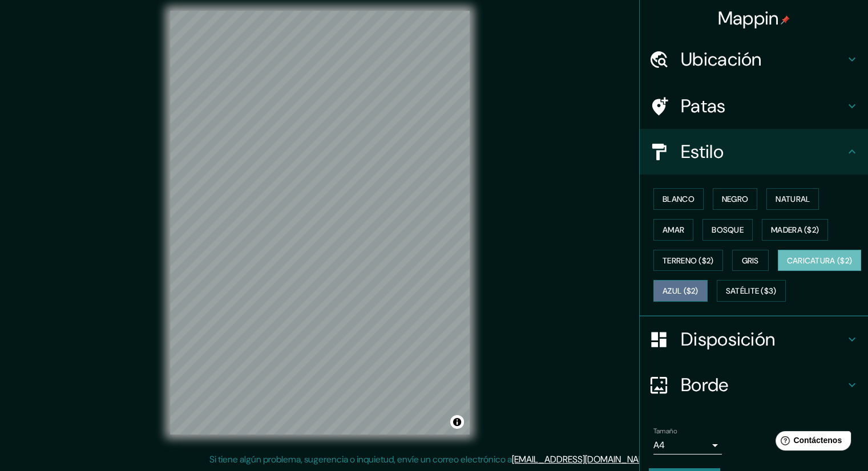 The height and width of the screenshot is (471, 868). Describe the element at coordinates (748, 19) in the screenshot. I see `font: Mappin` at that location.